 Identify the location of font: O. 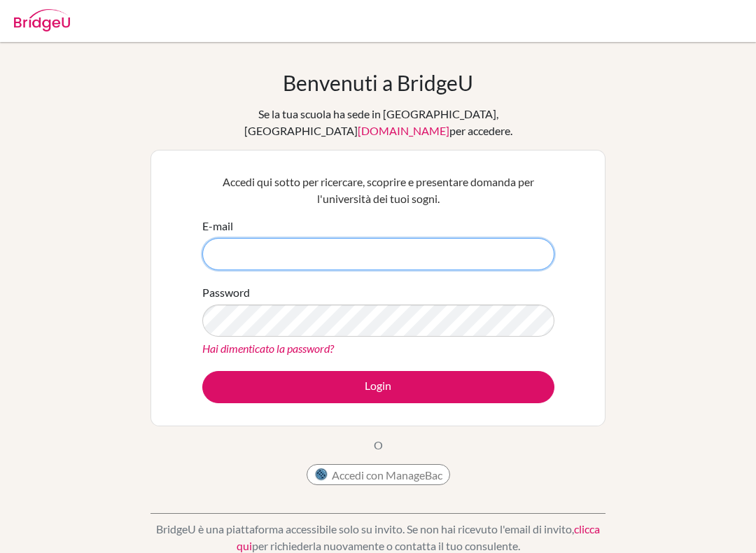
(378, 444).